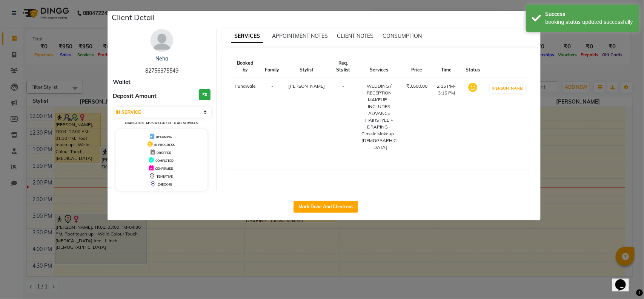 The height and width of the screenshot is (299, 644). What do you see at coordinates (162, 41) in the screenshot?
I see `img: avatar` at bounding box center [162, 41].